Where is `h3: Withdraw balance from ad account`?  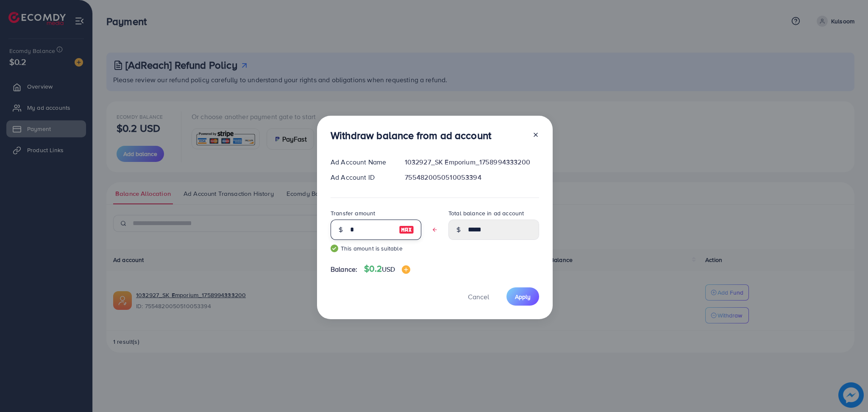 h3: Withdraw balance from ad account is located at coordinates (411, 135).